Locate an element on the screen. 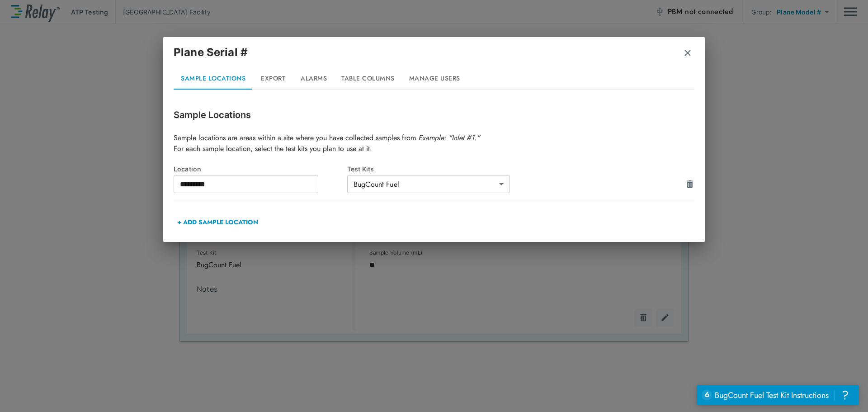 Image resolution: width=868 pixels, height=412 pixels. img: Remove is located at coordinates (687, 53).